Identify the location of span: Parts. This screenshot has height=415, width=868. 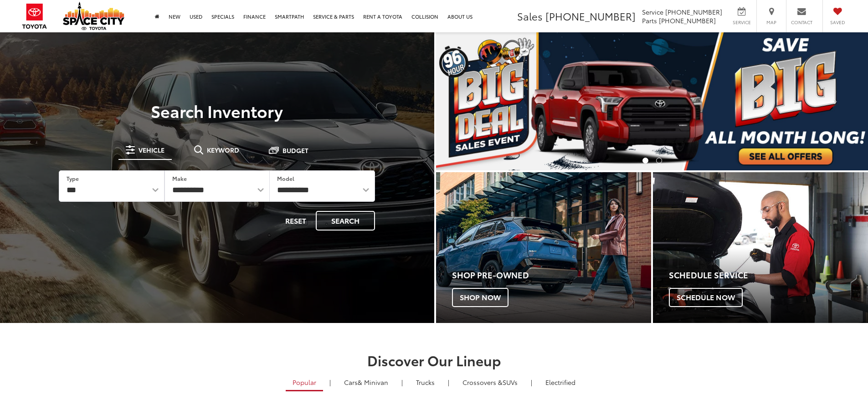
(649, 20).